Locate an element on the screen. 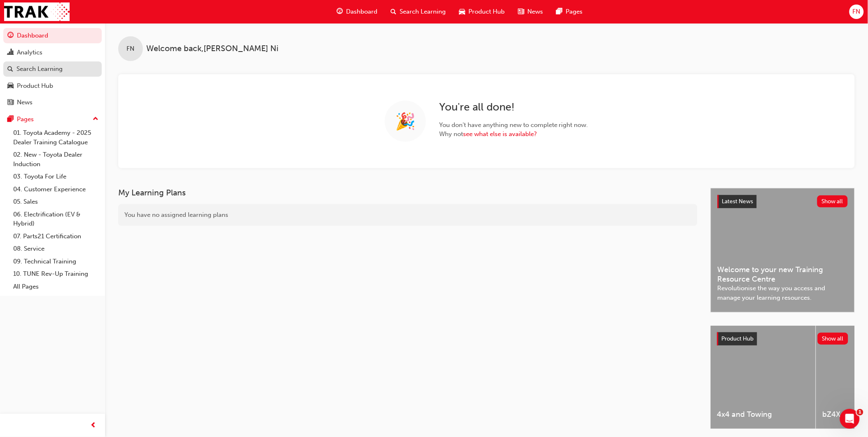 The image size is (868, 437). a: 05. Sales is located at coordinates (56, 202).